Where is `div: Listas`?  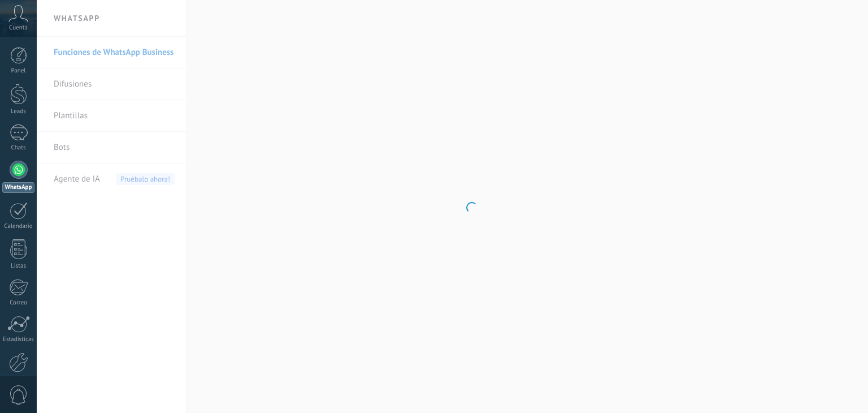
div: Listas is located at coordinates (19, 266).